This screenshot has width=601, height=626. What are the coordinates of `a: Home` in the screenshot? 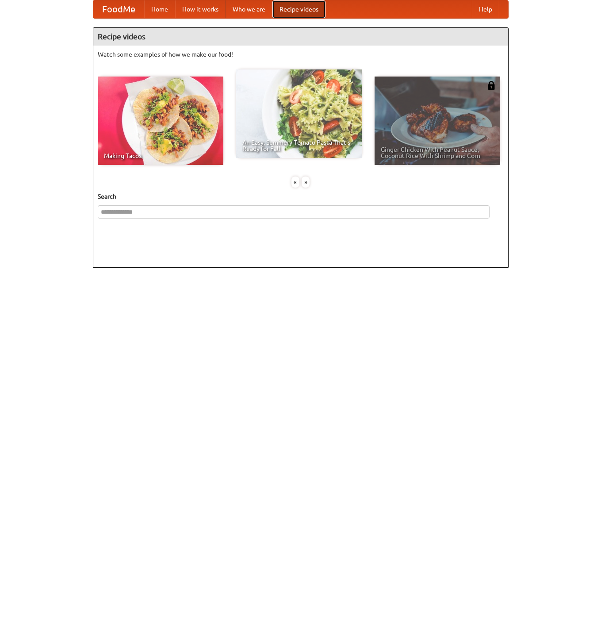 It's located at (160, 9).